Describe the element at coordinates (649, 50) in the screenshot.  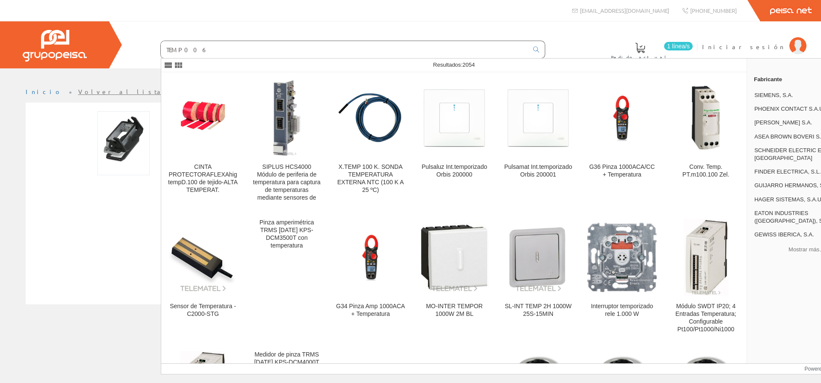
I see `a: 1 línea/s Pedido actual` at that location.